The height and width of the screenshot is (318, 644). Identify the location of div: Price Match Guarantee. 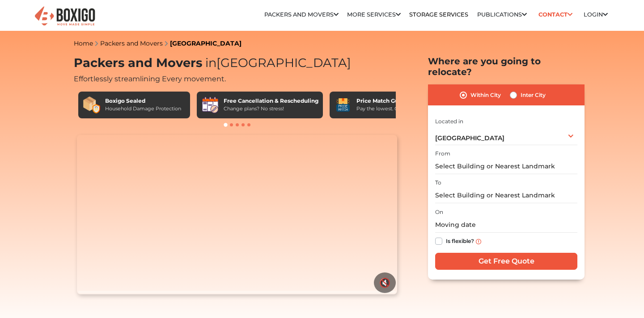
(390, 101).